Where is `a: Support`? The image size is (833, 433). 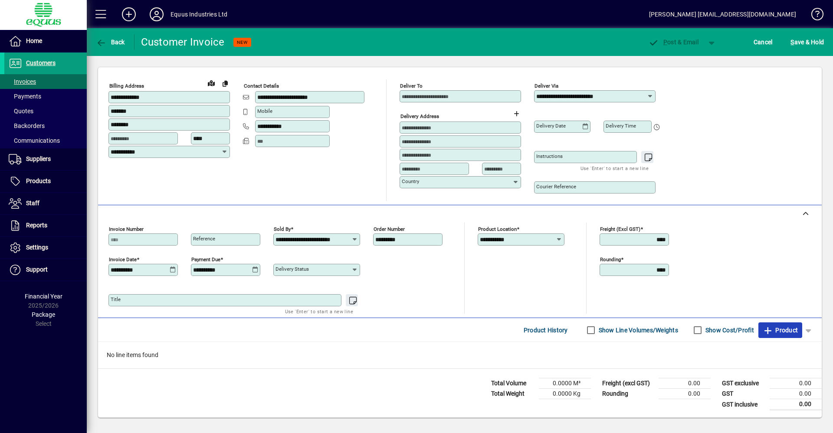 a: Support is located at coordinates (46, 270).